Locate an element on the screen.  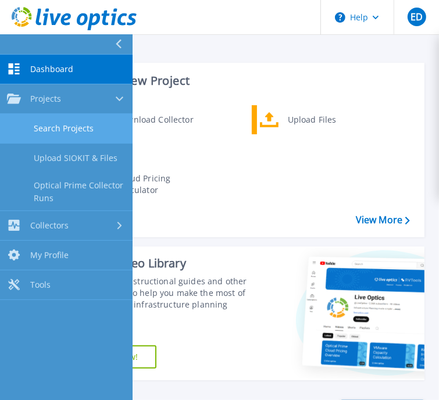
span: Dashboard is located at coordinates (52, 69).